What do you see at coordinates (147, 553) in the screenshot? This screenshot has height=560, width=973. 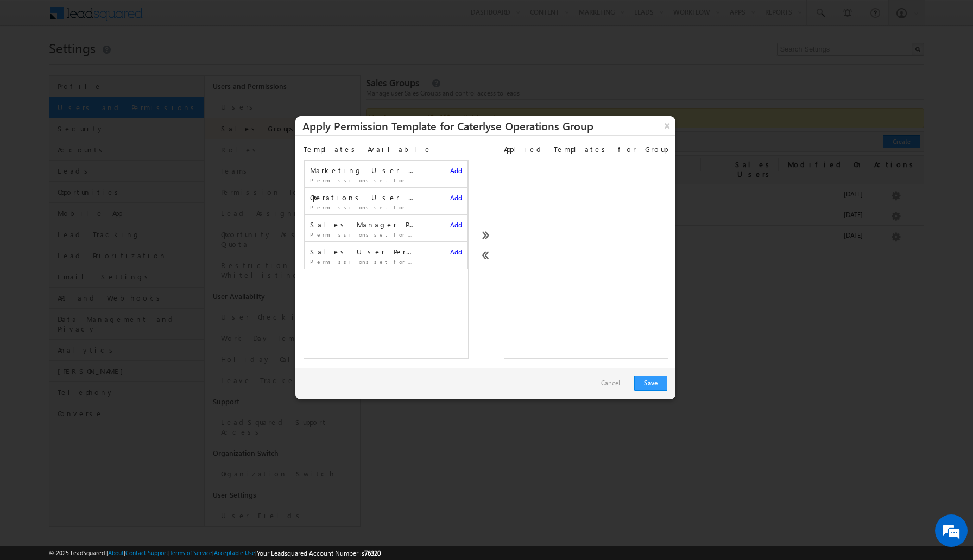 I see `a: Contact Support` at bounding box center [147, 553].